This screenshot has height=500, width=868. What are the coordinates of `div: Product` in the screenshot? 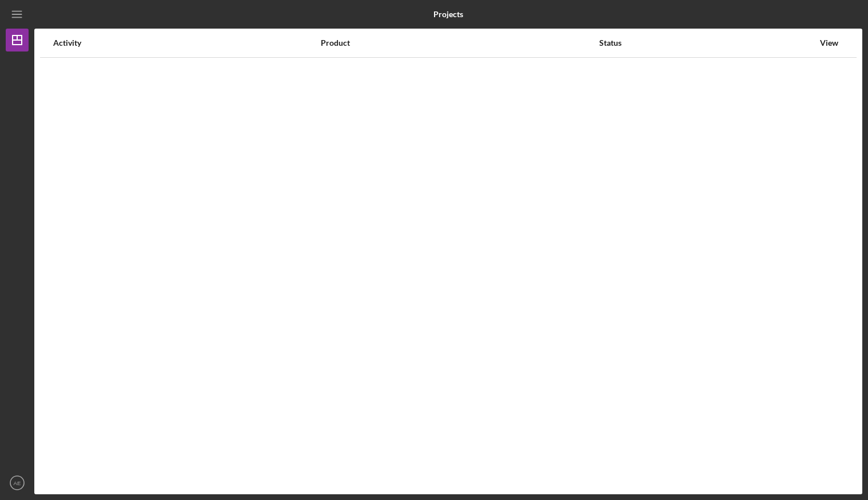 It's located at (459, 43).